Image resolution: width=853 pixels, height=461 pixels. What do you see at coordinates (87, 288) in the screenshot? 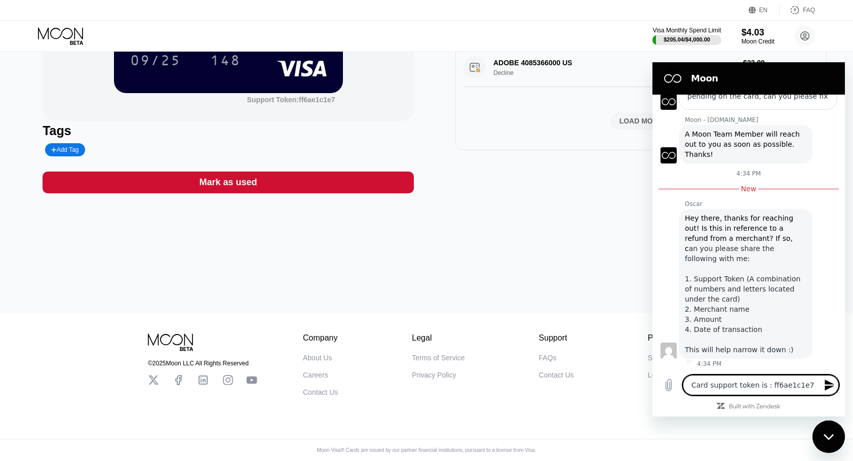
I see `span: This will help narrow it down :)` at bounding box center [87, 288].